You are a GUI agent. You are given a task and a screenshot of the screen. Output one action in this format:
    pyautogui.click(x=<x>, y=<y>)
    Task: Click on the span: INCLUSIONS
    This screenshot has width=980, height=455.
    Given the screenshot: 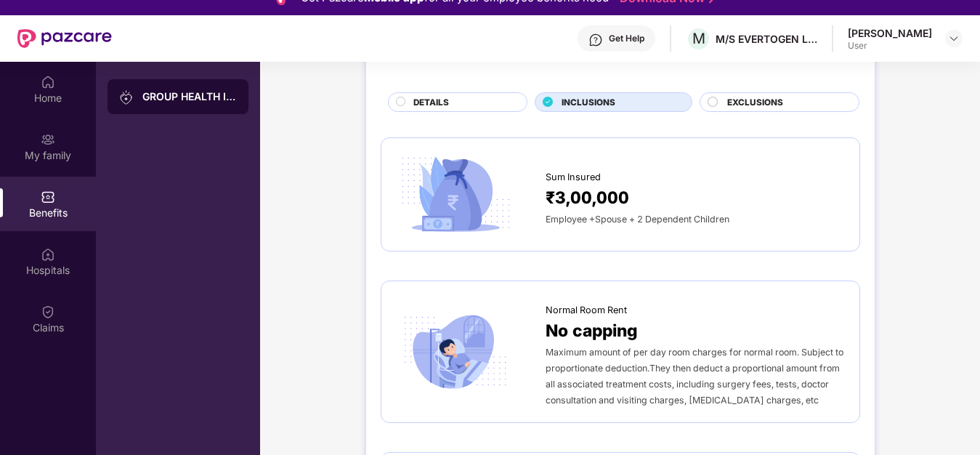 What is the action you would take?
    pyautogui.click(x=589, y=102)
    